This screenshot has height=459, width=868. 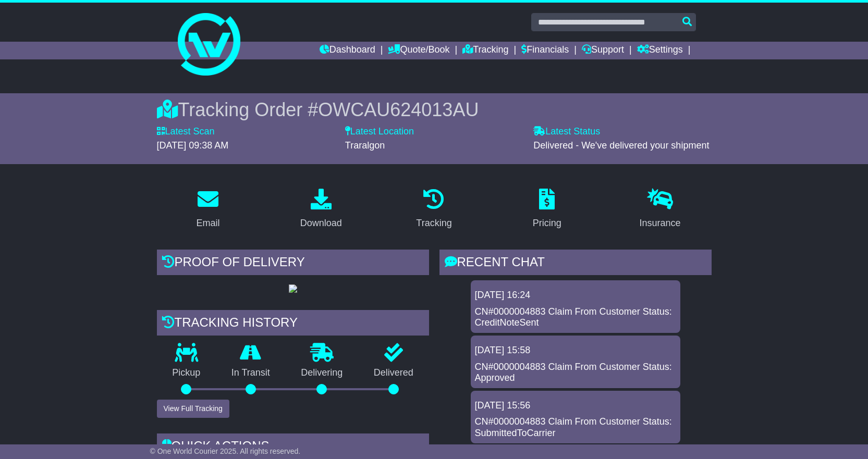 What do you see at coordinates (434, 223) in the screenshot?
I see `div: Tracking` at bounding box center [434, 223].